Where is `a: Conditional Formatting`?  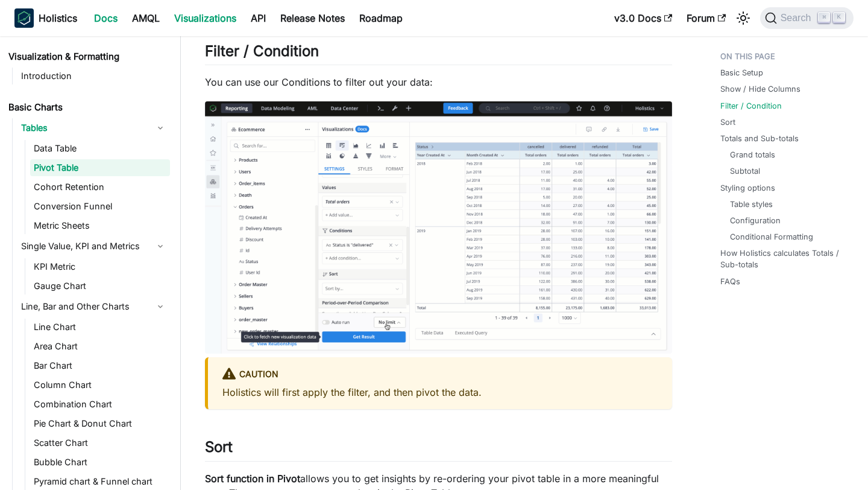 a: Conditional Formatting is located at coordinates (772, 237).